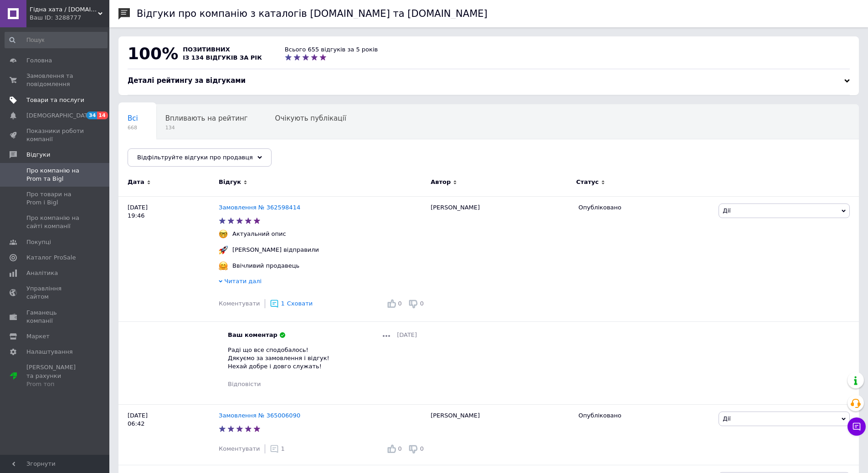 The height and width of the screenshot is (473, 868). I want to click on span: Автор, so click(440, 182).